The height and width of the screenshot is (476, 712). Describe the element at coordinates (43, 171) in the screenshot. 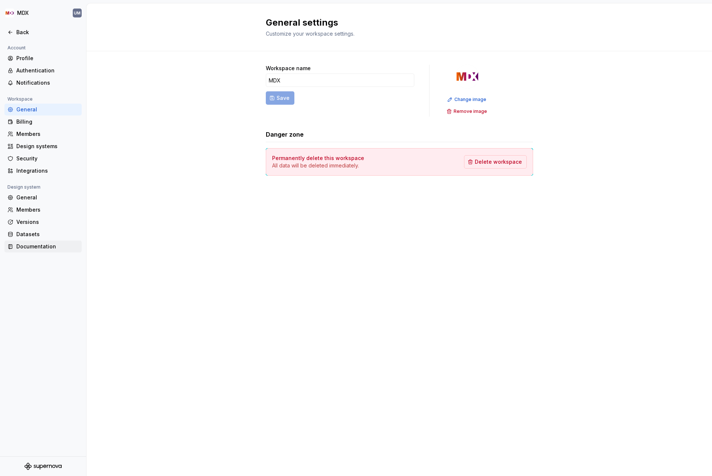

I see `a: Integrations` at that location.